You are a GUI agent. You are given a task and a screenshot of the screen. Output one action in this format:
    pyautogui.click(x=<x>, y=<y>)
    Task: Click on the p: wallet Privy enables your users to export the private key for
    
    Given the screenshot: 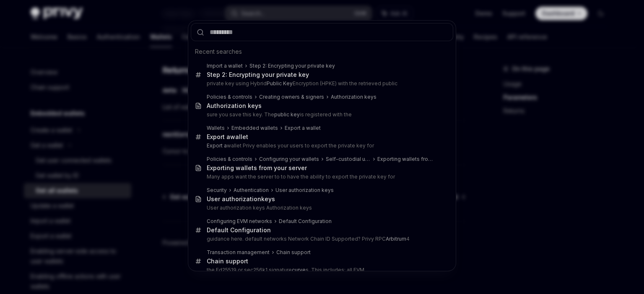 What is the action you would take?
    pyautogui.click(x=322, y=146)
    